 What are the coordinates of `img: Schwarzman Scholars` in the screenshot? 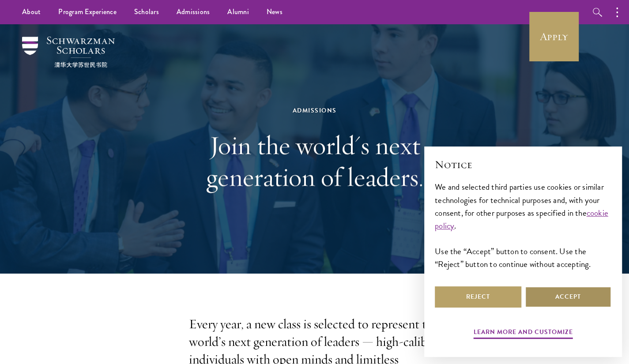 It's located at (68, 52).